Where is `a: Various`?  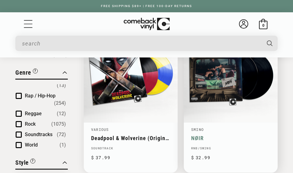
a: Various is located at coordinates (100, 129).